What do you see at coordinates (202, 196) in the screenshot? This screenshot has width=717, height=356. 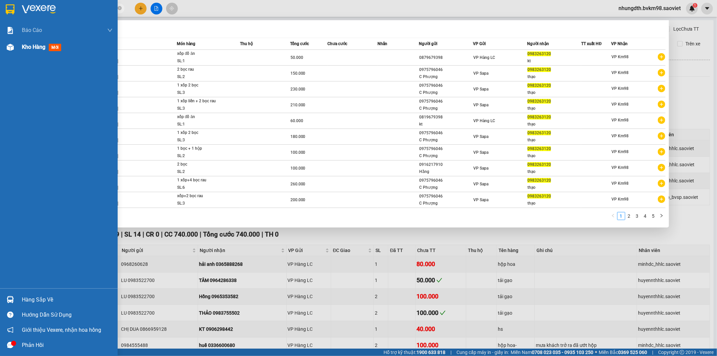 I see `div: xốp+2 bọc rau` at bounding box center [202, 196].